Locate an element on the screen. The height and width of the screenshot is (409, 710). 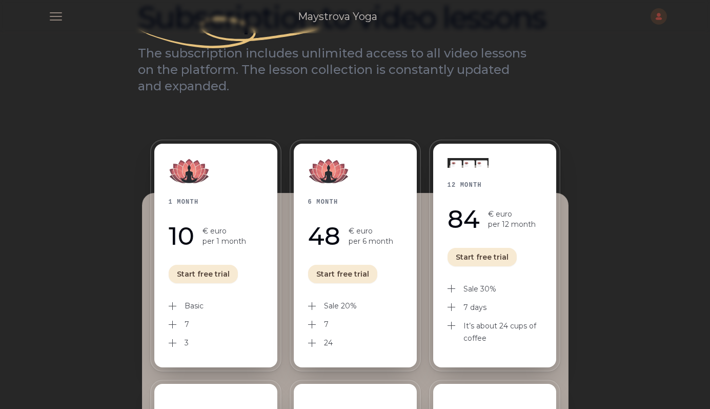
li: Sale 20% is located at coordinates (355, 306).